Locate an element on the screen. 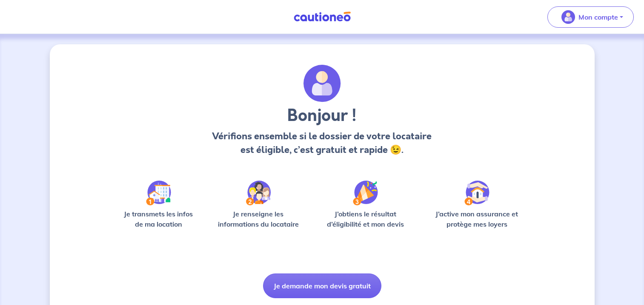 This screenshot has height=305, width=644. p: Mon compte is located at coordinates (598, 17).